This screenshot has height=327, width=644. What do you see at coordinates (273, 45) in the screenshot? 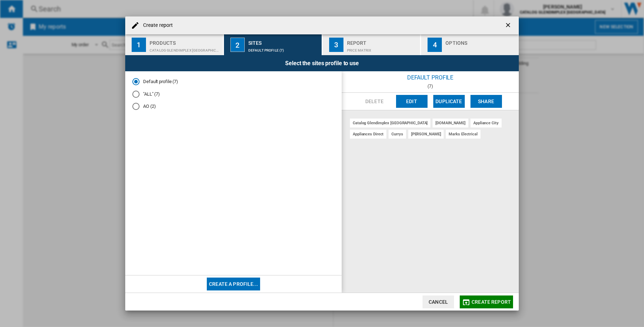
I see `button: 2 Sites Default profile (7)` at bounding box center [273, 45].